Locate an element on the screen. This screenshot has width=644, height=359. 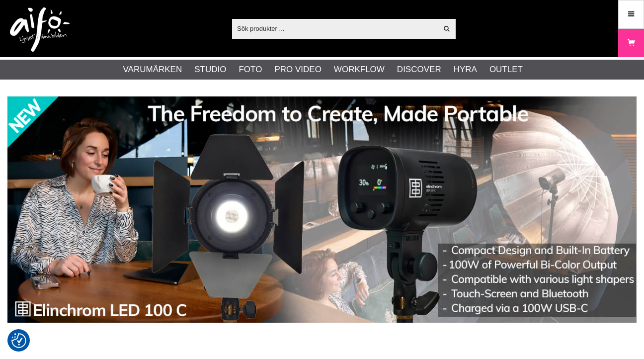
a: Studio is located at coordinates (210, 70).